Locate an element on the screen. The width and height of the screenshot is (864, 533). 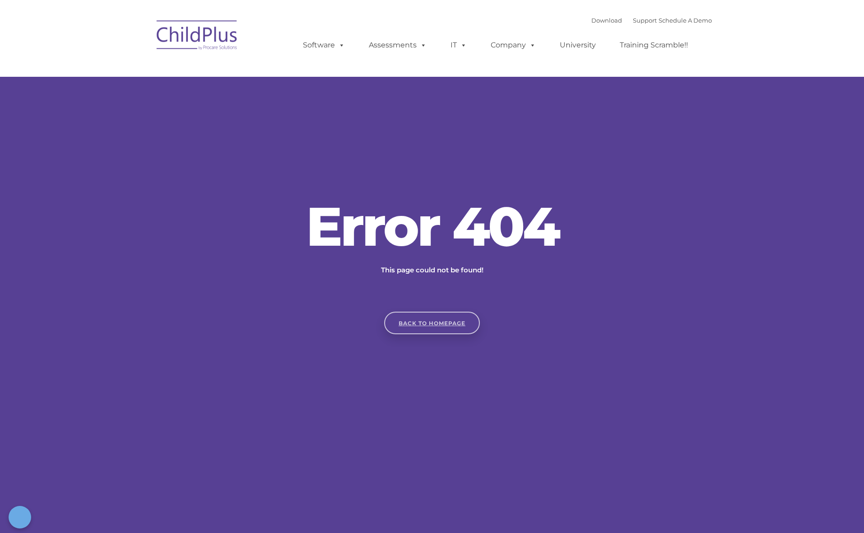
a: Company is located at coordinates (513, 45).